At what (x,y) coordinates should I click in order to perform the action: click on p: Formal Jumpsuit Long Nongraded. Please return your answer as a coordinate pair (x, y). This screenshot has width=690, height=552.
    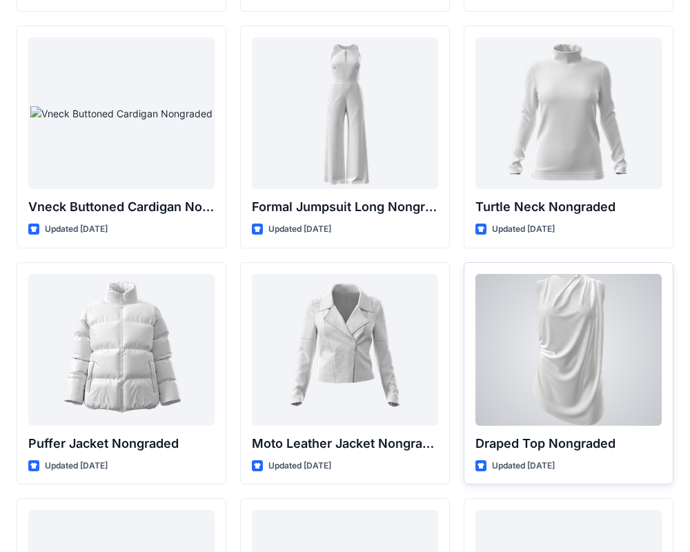
    Looking at the image, I should click on (345, 207).